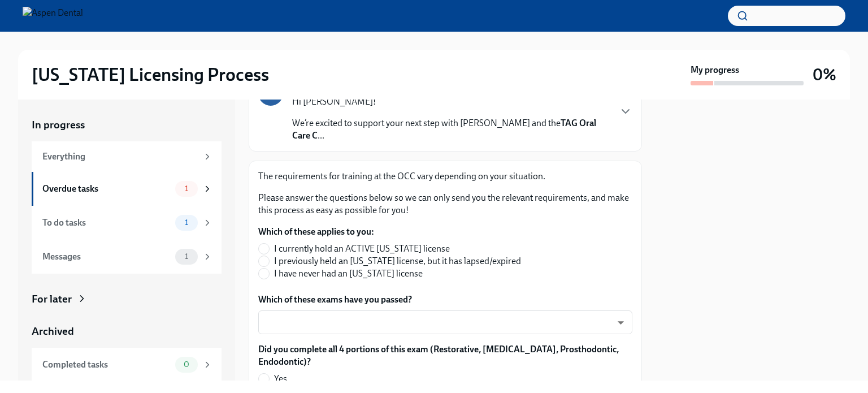 This screenshot has height=393, width=868. I want to click on div: Completed tasks, so click(106, 364).